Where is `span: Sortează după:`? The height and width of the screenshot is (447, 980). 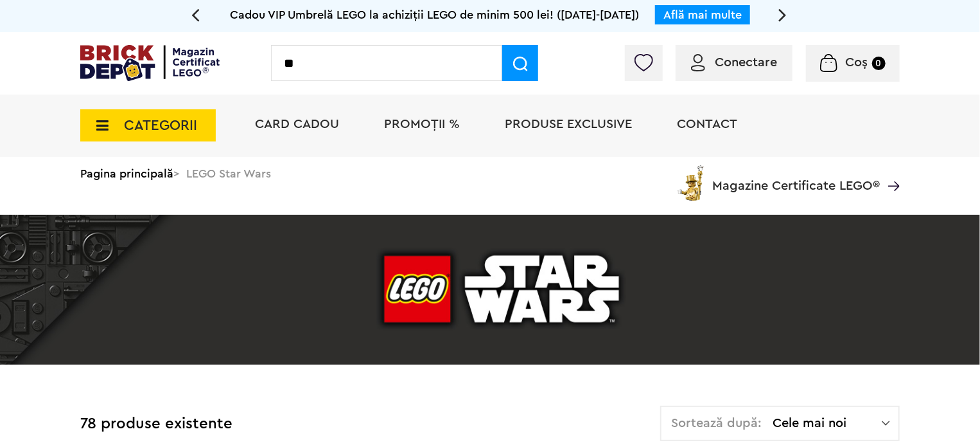
span: Sortează după: is located at coordinates (716, 423).